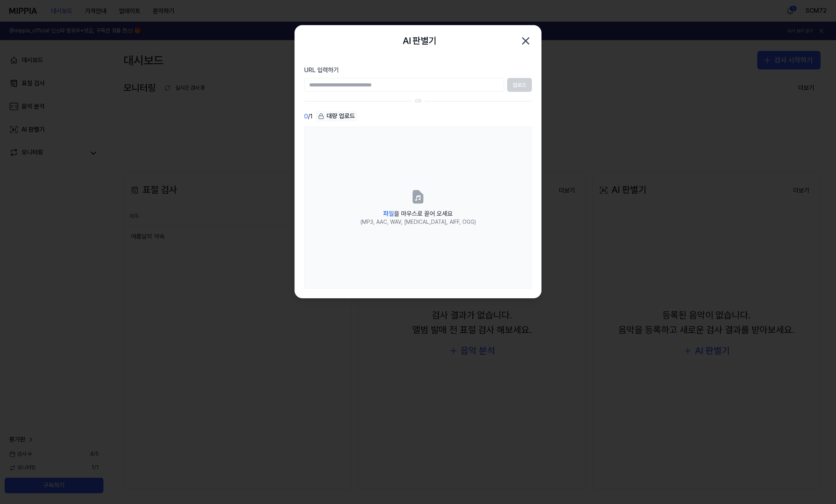  Describe the element at coordinates (306, 117) in the screenshot. I see `span: 0` at that location.